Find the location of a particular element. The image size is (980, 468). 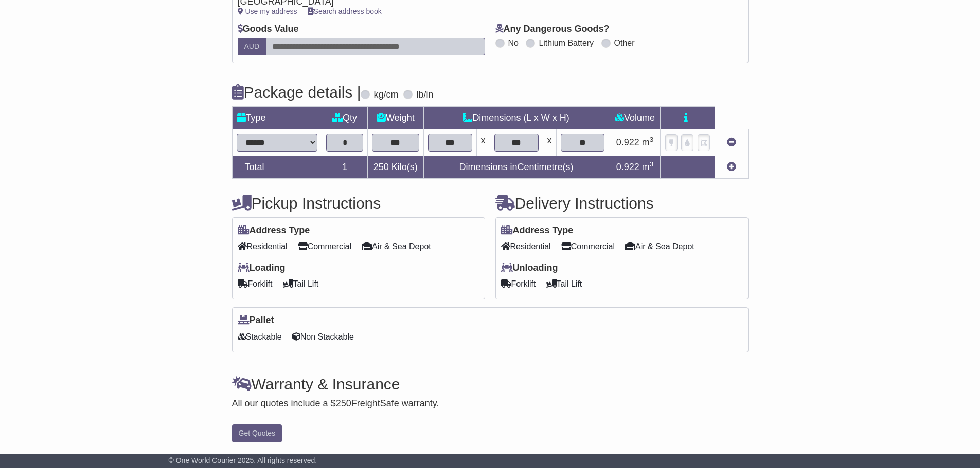

span: Stackable is located at coordinates (260, 336).